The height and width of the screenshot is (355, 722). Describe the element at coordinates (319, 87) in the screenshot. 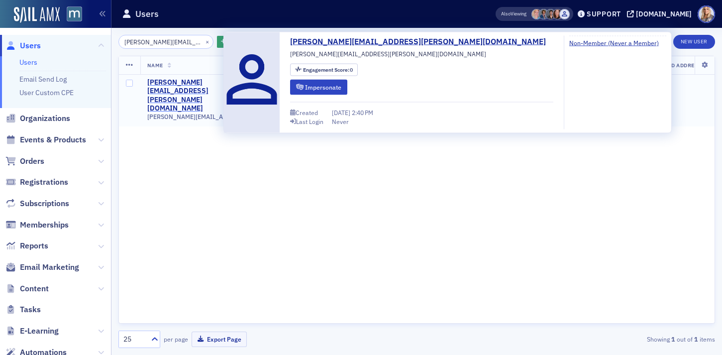

I see `button: Impersonate` at that location.